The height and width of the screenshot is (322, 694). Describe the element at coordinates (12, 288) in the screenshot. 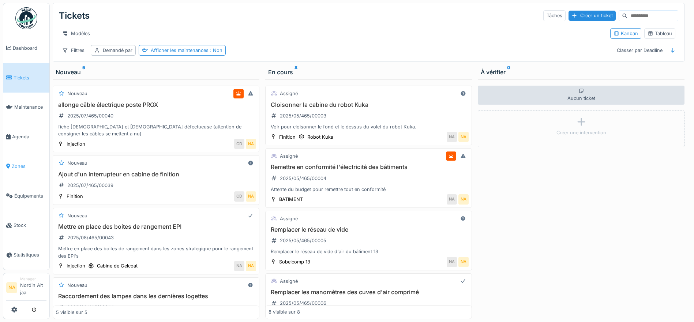

I see `li: NA` at that location.